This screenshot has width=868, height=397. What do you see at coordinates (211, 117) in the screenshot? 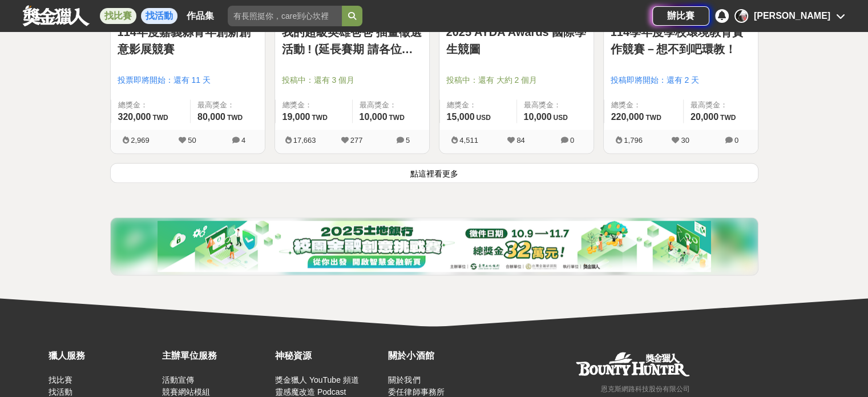
I see `span: 80,000` at bounding box center [211, 117].